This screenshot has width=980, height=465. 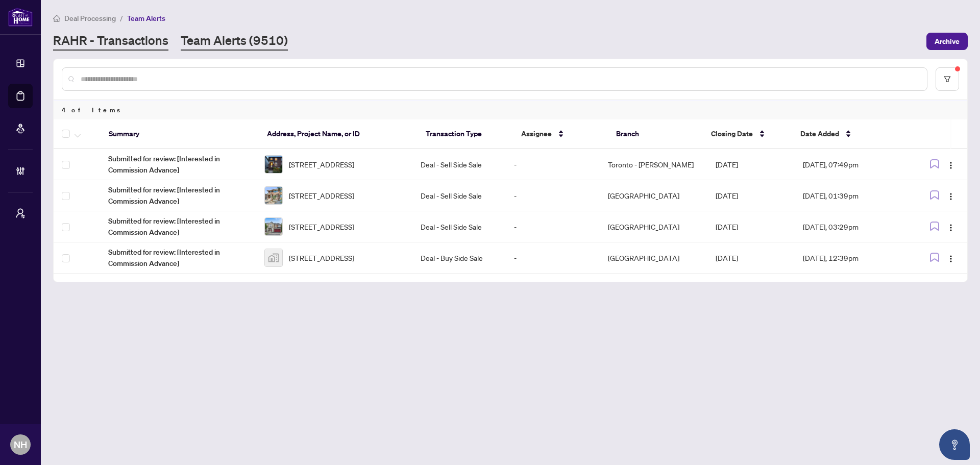 I want to click on span: user-switch, so click(x=20, y=213).